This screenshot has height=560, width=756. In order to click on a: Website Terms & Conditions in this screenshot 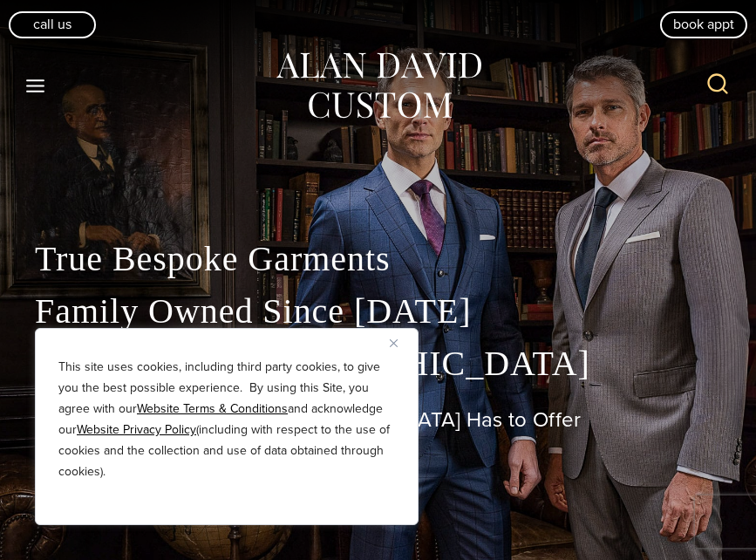, I will do `click(212, 408)`.